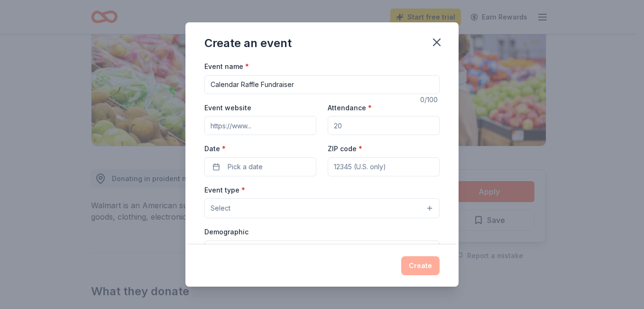 The width and height of the screenshot is (644, 309). Describe the element at coordinates (383, 166) in the screenshot. I see `input: 12345 (U.S. only)` at that location.